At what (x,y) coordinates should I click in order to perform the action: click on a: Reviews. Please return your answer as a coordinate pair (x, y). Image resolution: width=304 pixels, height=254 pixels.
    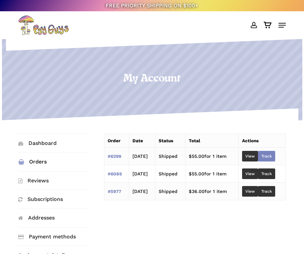
    Looking at the image, I should click on (53, 180).